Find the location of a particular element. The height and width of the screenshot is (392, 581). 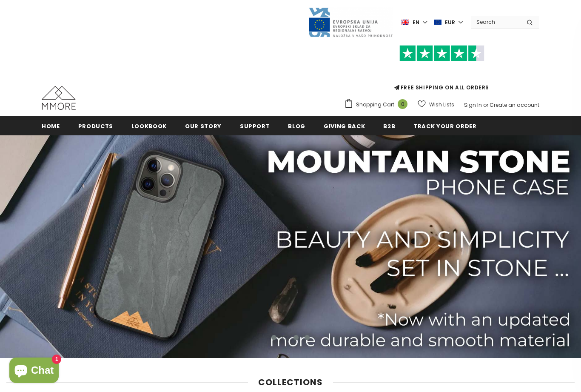

a: Shopping Cart 0 is located at coordinates (378, 105).